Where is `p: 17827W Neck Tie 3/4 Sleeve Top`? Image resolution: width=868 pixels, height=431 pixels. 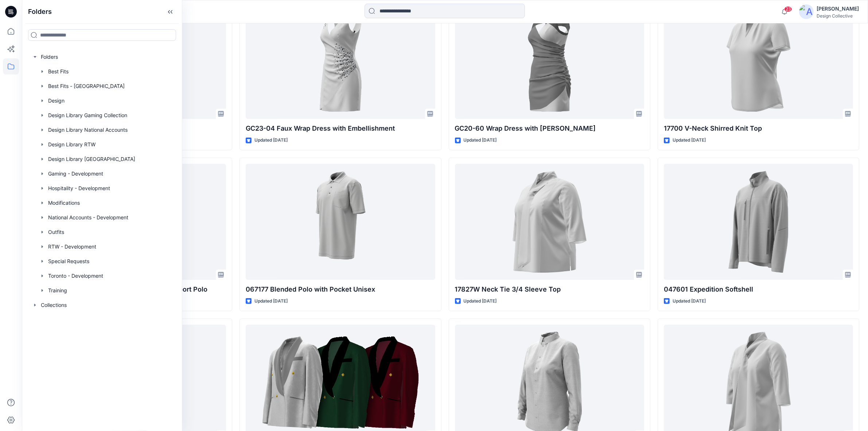 p: 17827W Neck Tie 3/4 Sleeve Top is located at coordinates (550, 289).